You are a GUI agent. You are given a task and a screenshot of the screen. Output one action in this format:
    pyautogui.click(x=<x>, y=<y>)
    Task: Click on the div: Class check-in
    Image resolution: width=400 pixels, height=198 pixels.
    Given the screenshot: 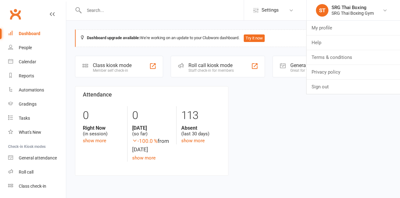 What is the action you would take?
    pyautogui.click(x=33, y=186)
    